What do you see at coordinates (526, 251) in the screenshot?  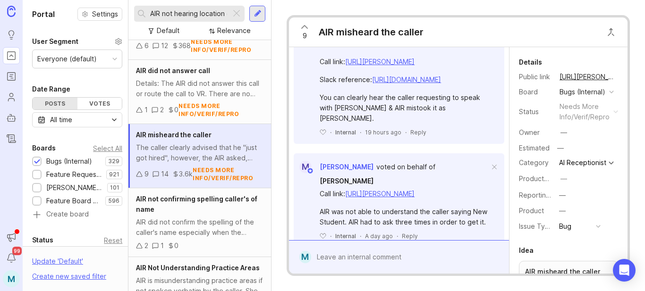 I see `div: Idea` at bounding box center [526, 251].